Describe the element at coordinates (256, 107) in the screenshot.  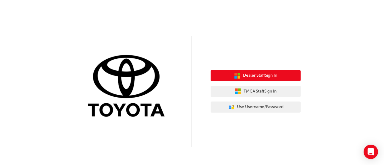
I see `button: Use Username/Password` at that location.